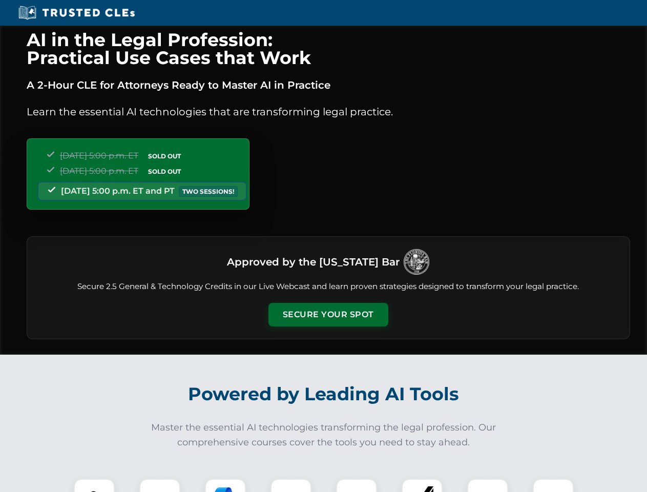  I want to click on img: Trusted CLEs, so click(76, 13).